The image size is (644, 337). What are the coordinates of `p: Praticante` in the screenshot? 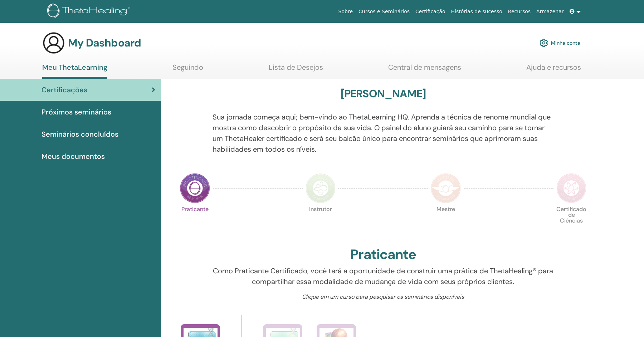 It's located at (195, 222).